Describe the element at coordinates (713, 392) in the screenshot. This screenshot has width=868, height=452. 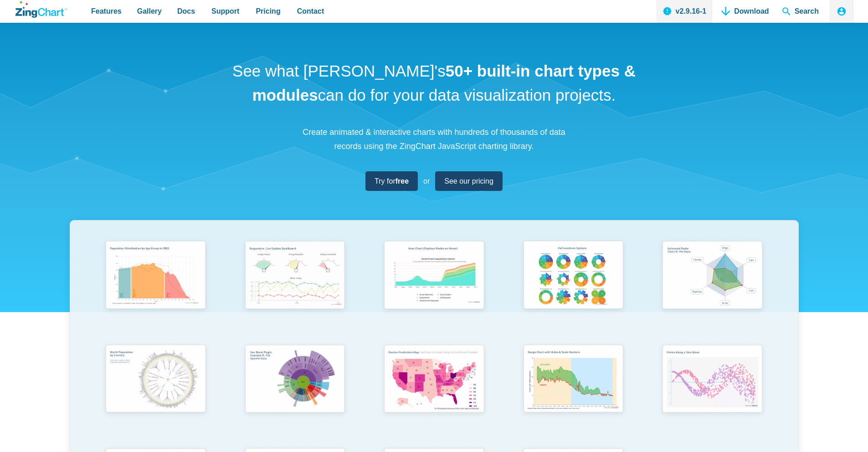
I see `a: Points Along a Sine Wave` at that location.